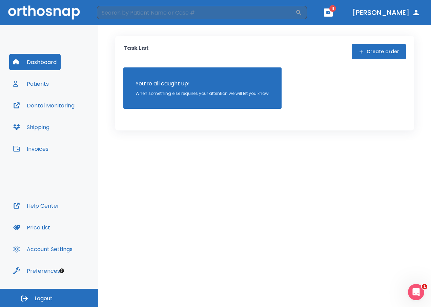  I want to click on span: 1, so click(424, 286).